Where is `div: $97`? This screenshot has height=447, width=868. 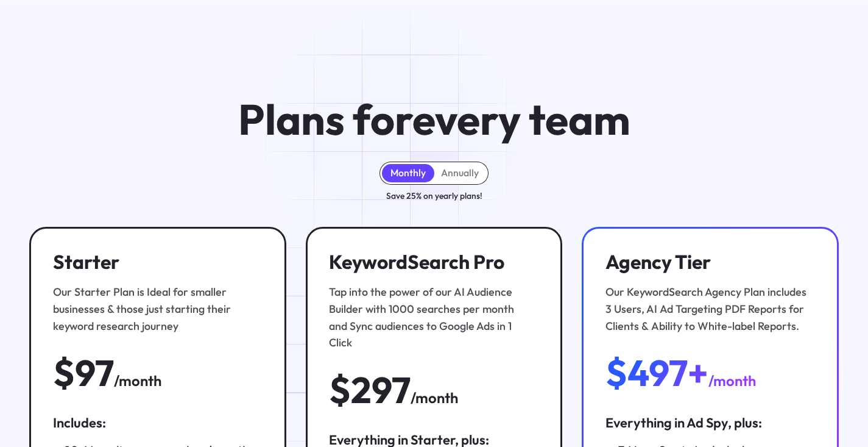
div: $97 is located at coordinates (84, 372).